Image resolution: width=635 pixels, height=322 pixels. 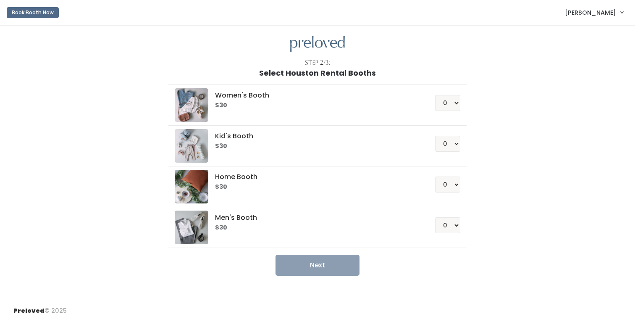 I want to click on button: Next, so click(x=318, y=265).